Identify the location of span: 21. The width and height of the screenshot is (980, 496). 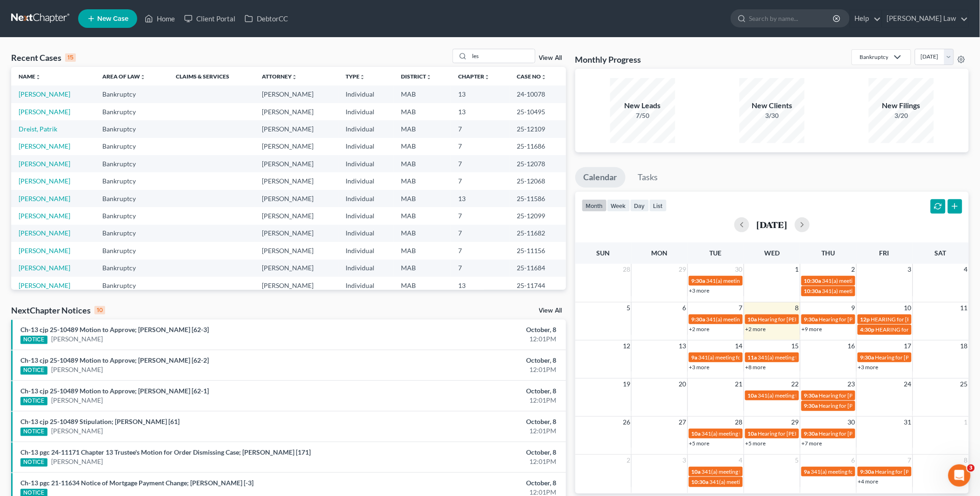
(739, 385).